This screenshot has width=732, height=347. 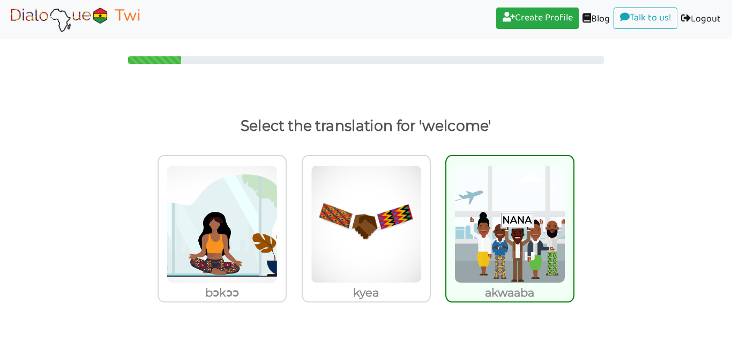 What do you see at coordinates (701, 19) in the screenshot?
I see `a: Logout` at bounding box center [701, 19].